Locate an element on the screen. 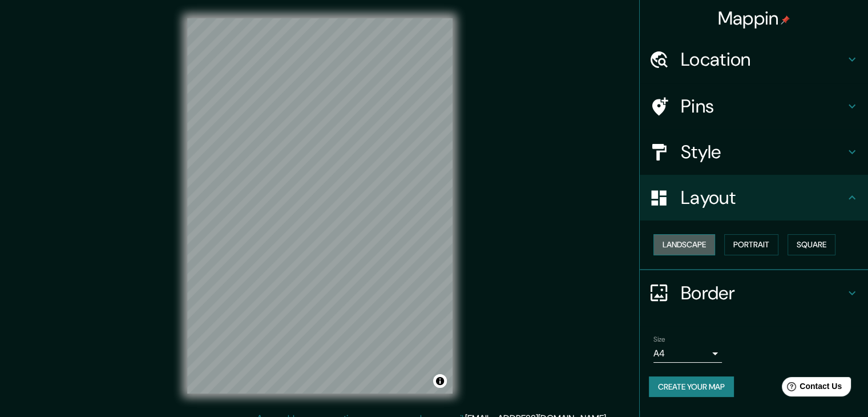 Image resolution: width=868 pixels, height=417 pixels. div: Style is located at coordinates (754, 152).